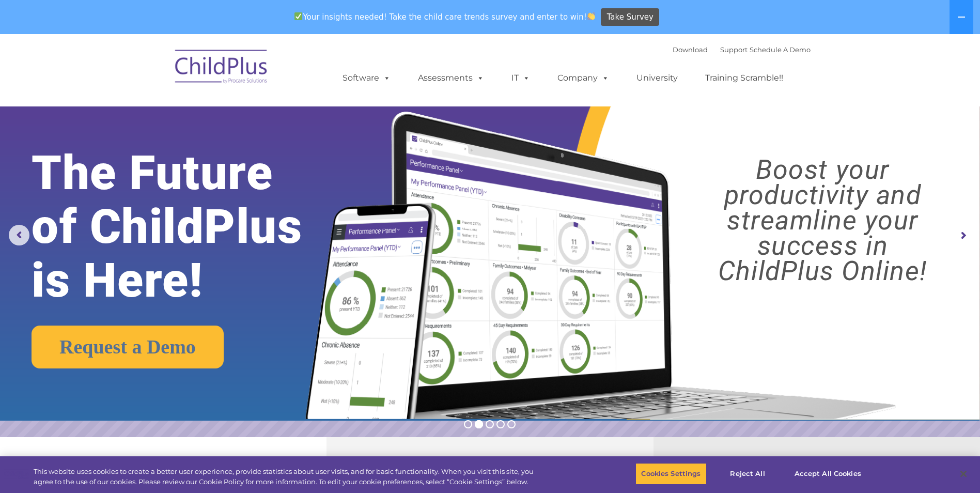 The image size is (980, 493). Describe the element at coordinates (128, 347) in the screenshot. I see `a: Request a Demo` at that location.